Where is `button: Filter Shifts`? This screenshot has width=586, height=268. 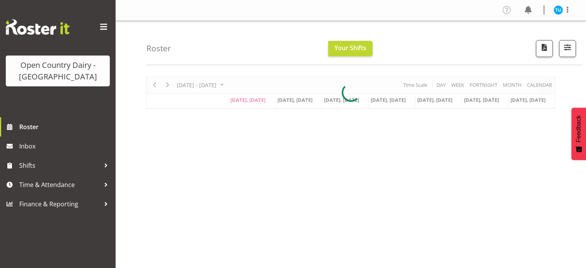
button: Filter Shifts is located at coordinates (568, 49).